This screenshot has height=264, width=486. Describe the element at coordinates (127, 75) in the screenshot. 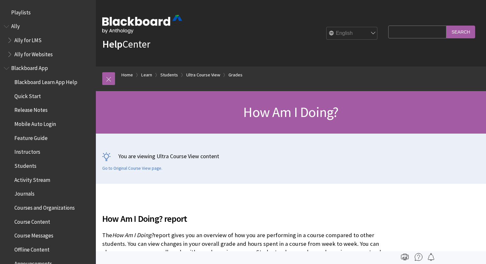

I see `a: Home` at that location.